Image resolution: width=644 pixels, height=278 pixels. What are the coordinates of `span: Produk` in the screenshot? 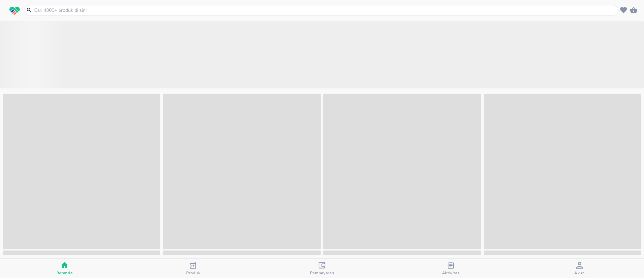 It's located at (193, 273).